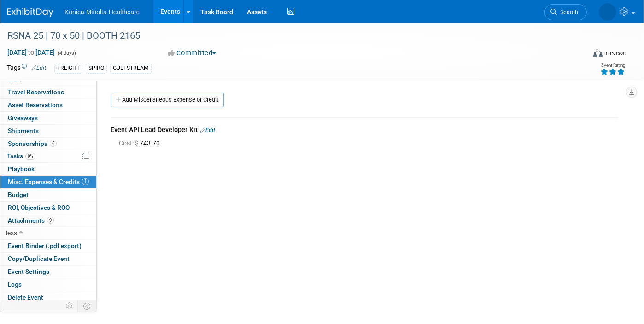 This screenshot has width=644, height=324. I want to click on span: Shipments, so click(23, 131).